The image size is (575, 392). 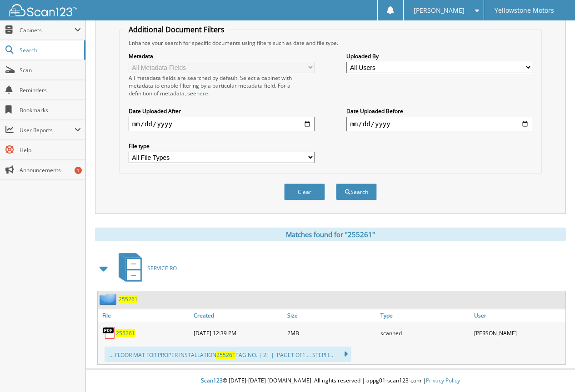 What do you see at coordinates (331, 43) in the screenshot?
I see `div: Enhance your search for specific documents using filters such as date and file type.` at bounding box center [331, 43].